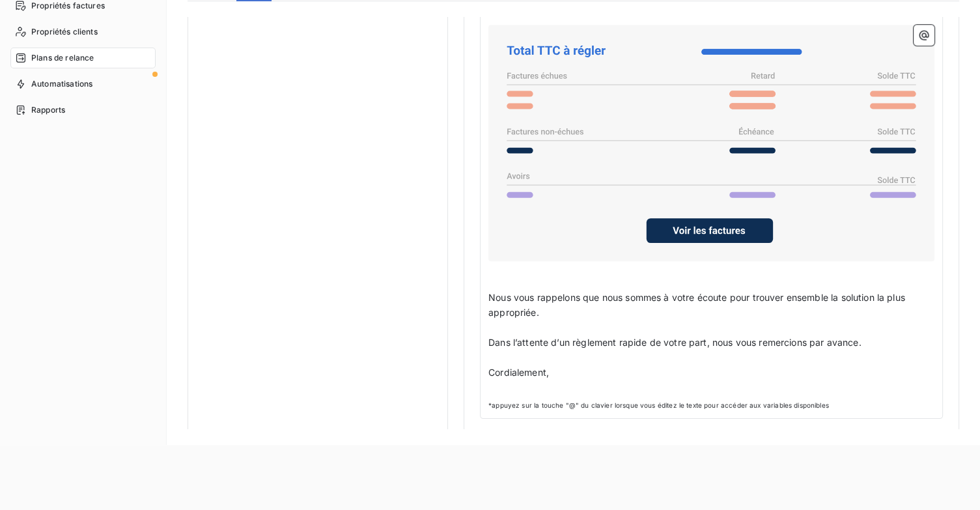 This screenshot has width=980, height=510. I want to click on a: Propriétés clients, so click(83, 32).